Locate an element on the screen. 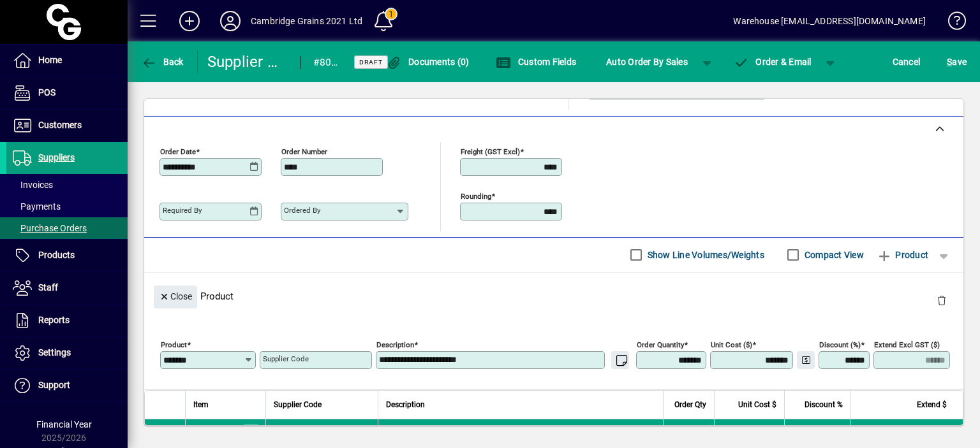  a: Knowledge Base is located at coordinates (951, 23).